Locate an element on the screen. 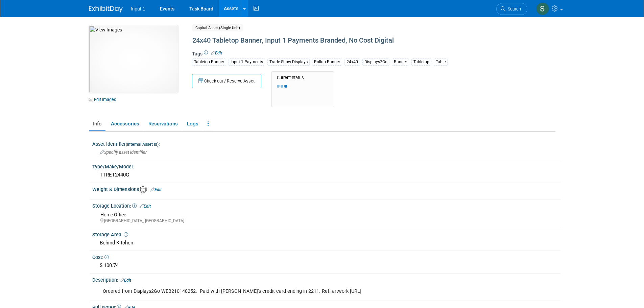 This screenshot has width=644, height=308. div: TTRET2440G is located at coordinates (326, 175).